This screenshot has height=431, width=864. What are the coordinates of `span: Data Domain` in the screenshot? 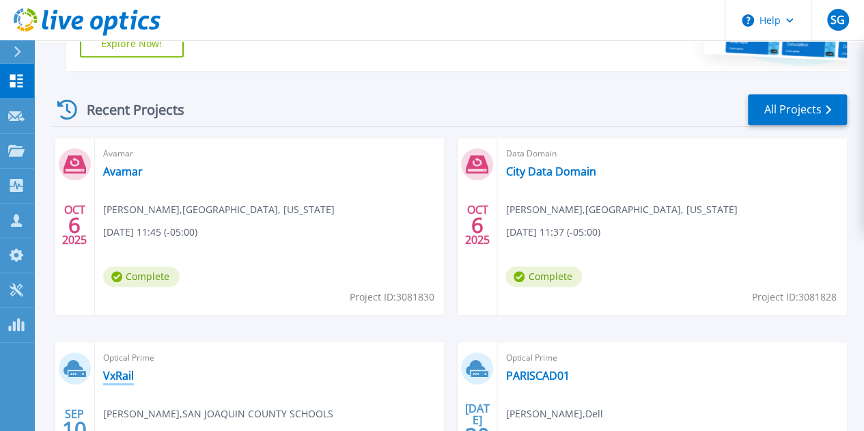 It's located at (672, 154).